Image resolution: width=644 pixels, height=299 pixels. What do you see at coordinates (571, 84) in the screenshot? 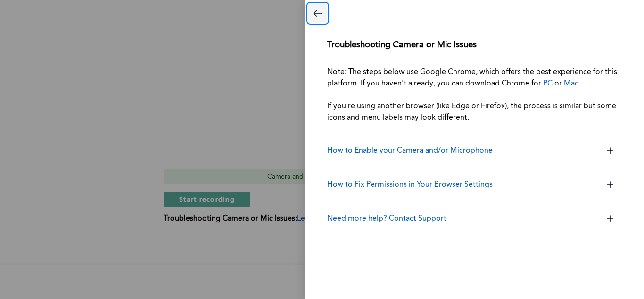
I see `a: Mac` at bounding box center [571, 84].